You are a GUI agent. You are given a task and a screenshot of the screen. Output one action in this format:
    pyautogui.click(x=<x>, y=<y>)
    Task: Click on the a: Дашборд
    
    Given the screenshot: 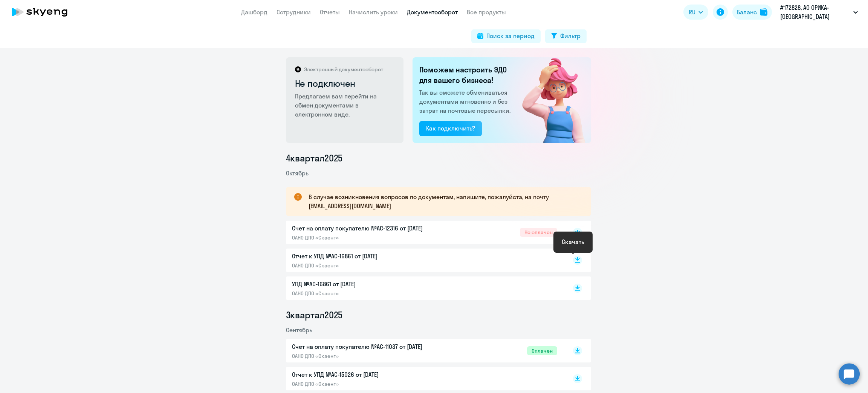 What is the action you would take?
    pyautogui.click(x=254, y=12)
    